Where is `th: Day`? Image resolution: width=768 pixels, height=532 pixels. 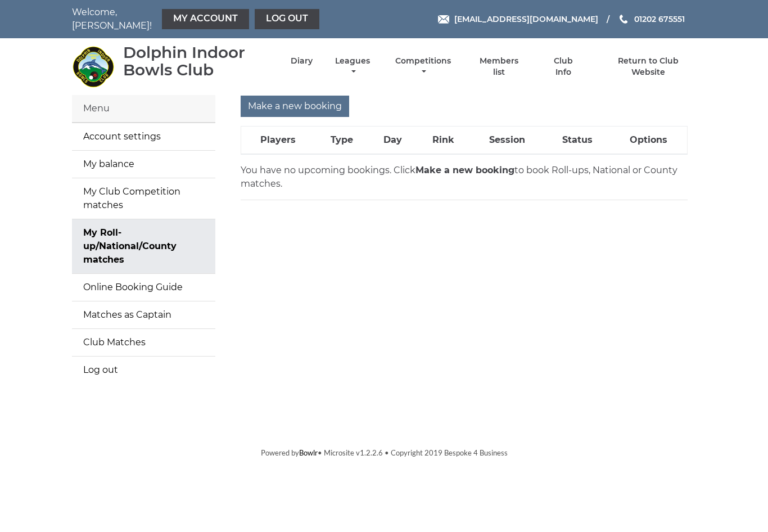
th: Day is located at coordinates (393, 141).